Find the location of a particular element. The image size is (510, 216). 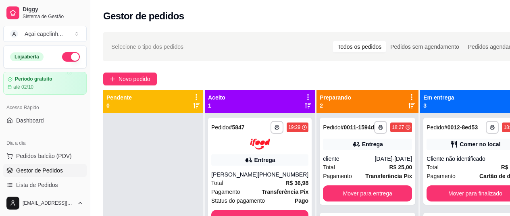

a: Dashboard is located at coordinates (45, 120).